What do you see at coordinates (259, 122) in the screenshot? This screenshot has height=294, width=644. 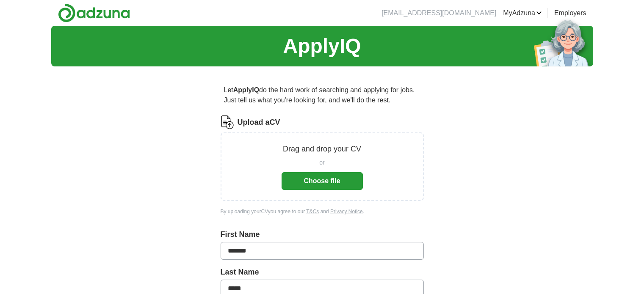 I see `label: Upload a CV` at bounding box center [259, 122].